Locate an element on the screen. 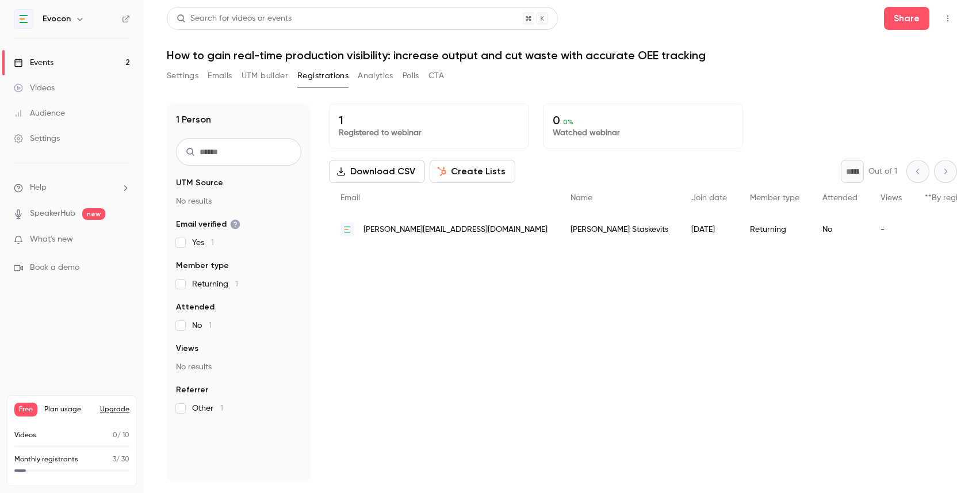  button: CTA is located at coordinates (436, 76).